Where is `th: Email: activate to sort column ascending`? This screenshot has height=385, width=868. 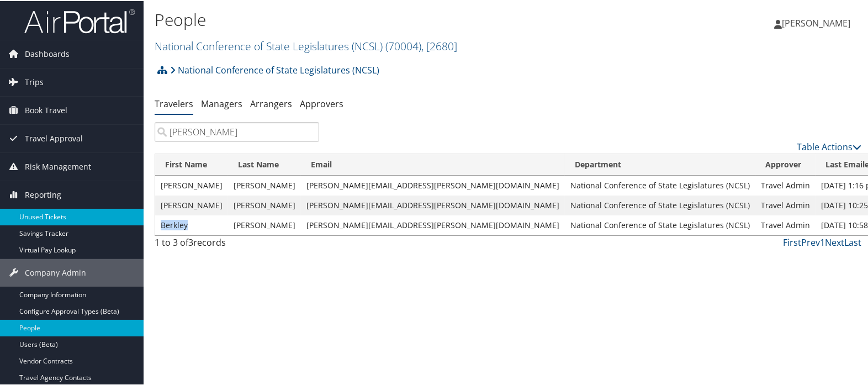
th: Email: activate to sort column ascending is located at coordinates (433, 163).